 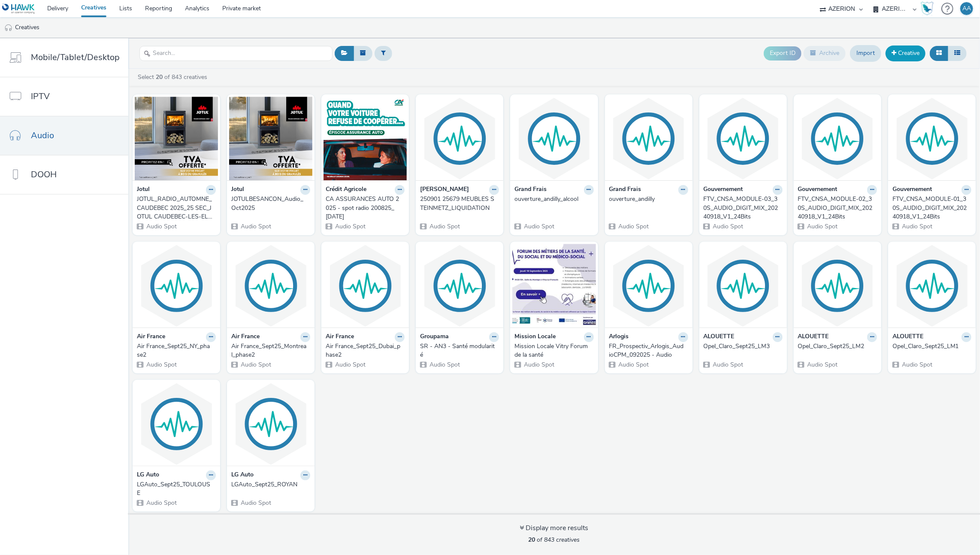 What do you see at coordinates (460, 351) in the screenshot?
I see `a: SR - AN3 - Santé modularité` at bounding box center [460, 351].